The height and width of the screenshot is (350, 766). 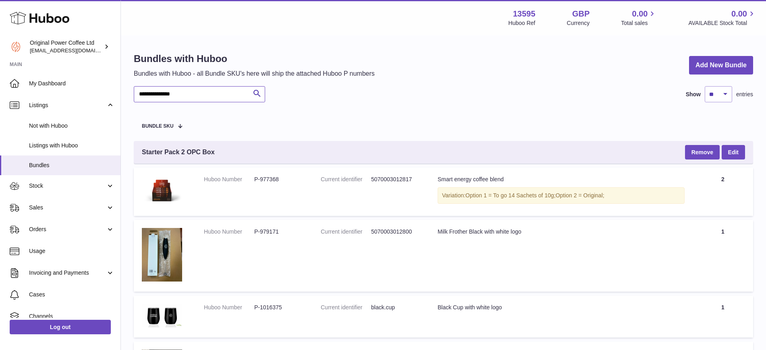 What do you see at coordinates (561, 179) in the screenshot?
I see `div: Smart energy coffee blend` at bounding box center [561, 179].